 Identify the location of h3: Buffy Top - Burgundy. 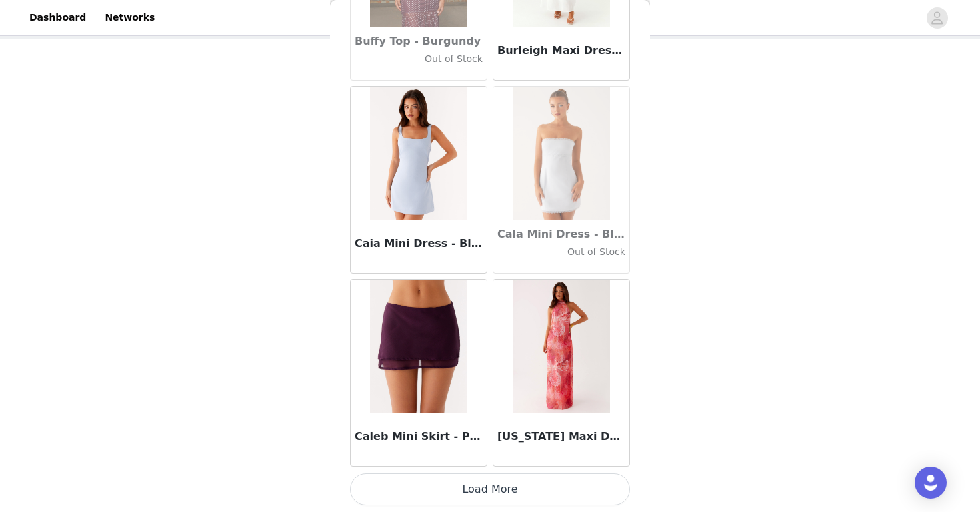
(419, 41).